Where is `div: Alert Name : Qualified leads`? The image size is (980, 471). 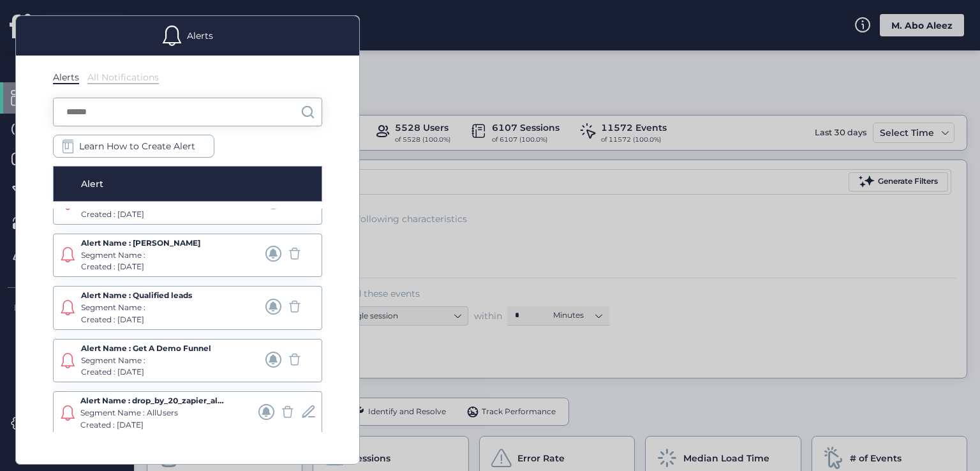 div: Alert Name : Qualified leads is located at coordinates (154, 296).